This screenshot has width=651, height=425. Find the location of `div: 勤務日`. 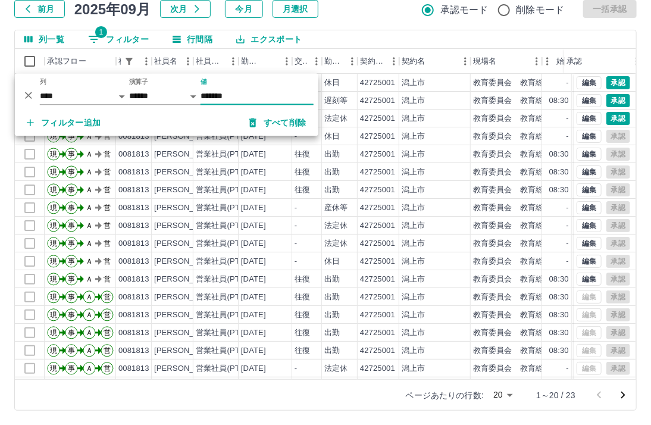

div: 勤務日 is located at coordinates (265, 61).